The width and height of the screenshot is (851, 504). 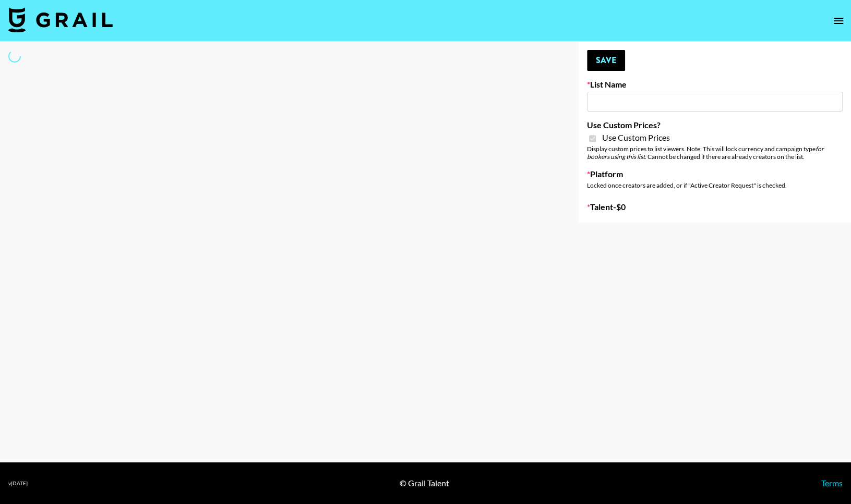 What do you see at coordinates (424, 484) in the screenshot?
I see `div: © Grail Talent` at bounding box center [424, 484].